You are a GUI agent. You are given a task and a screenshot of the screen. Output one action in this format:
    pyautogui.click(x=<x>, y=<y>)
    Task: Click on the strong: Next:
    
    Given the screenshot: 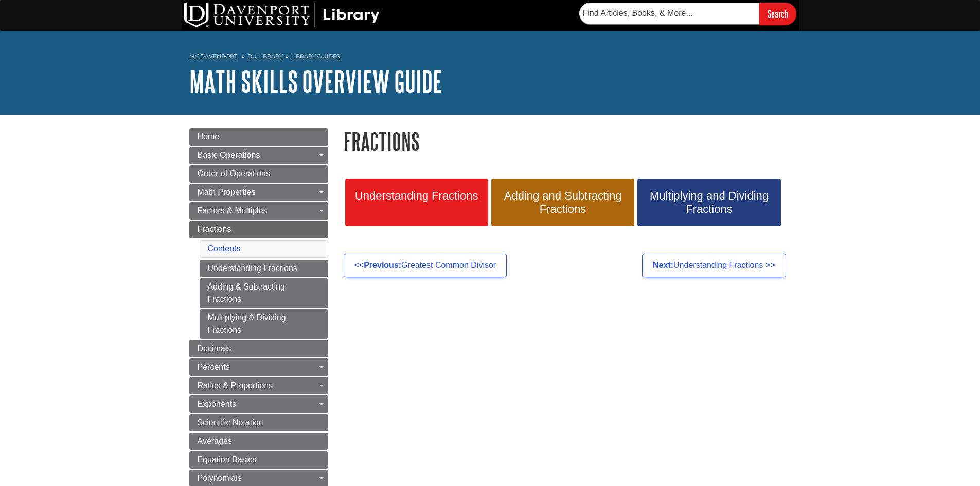 What is the action you would take?
    pyautogui.click(x=663, y=265)
    